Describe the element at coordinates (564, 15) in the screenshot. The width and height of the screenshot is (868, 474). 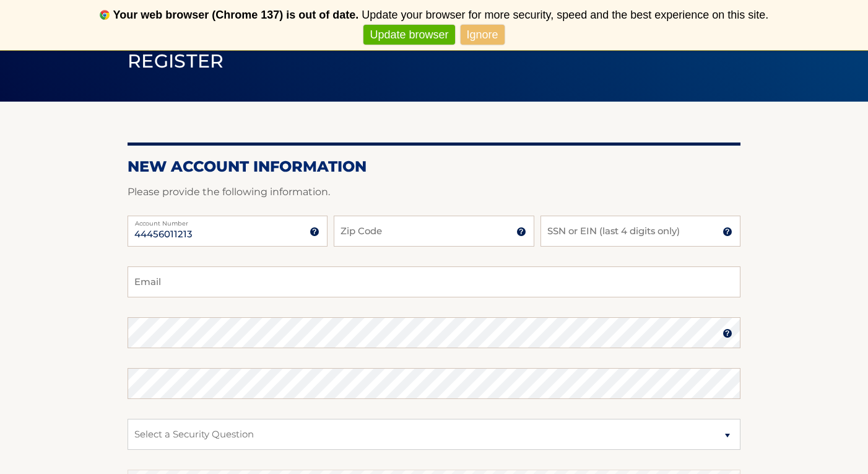
I see `span: Update your browser for more security, speed and the best experience on this site.` at that location.